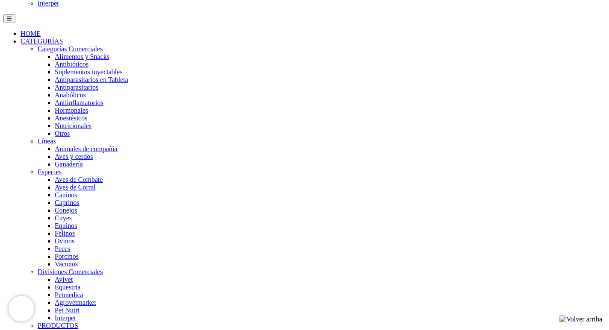  I want to click on a: Divisiones Comerciales, so click(70, 272).